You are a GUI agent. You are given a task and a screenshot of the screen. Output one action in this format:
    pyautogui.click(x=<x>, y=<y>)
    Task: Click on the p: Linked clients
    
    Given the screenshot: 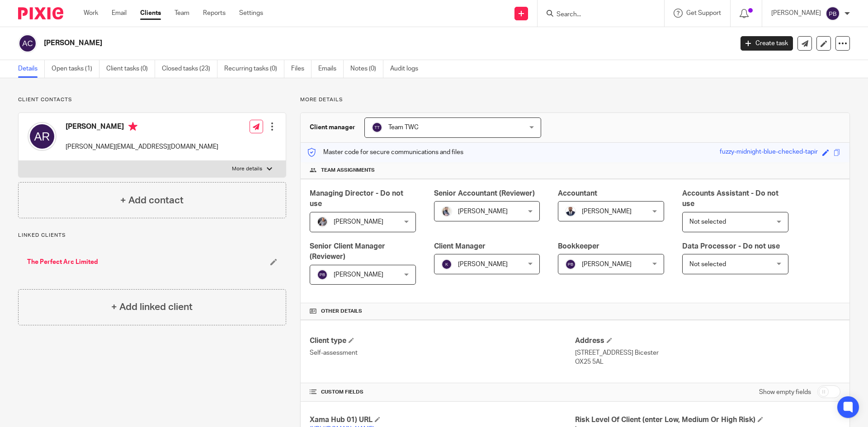 What is the action you would take?
    pyautogui.click(x=152, y=236)
    